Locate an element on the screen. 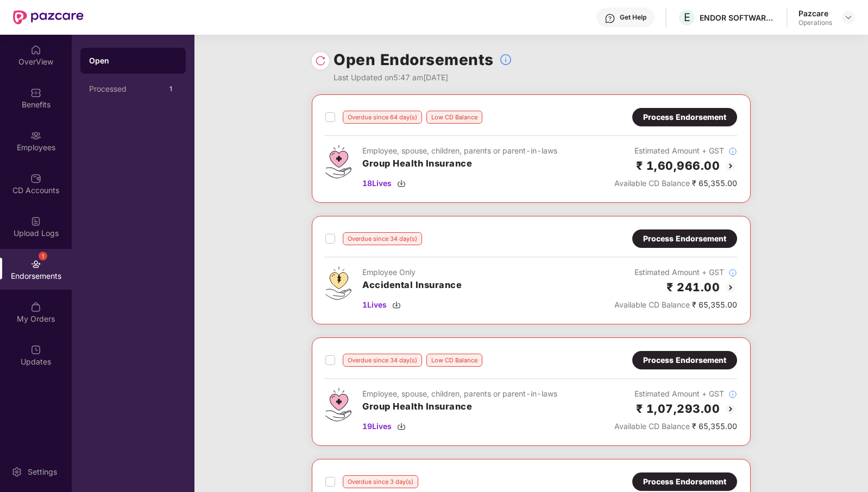 Image resolution: width=868 pixels, height=492 pixels. div: Overdue since 64 day(s) is located at coordinates (382, 117).